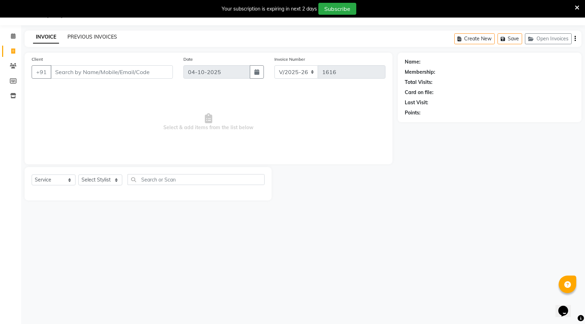 This screenshot has height=324, width=585. I want to click on div: Total Visits:, so click(419, 82).